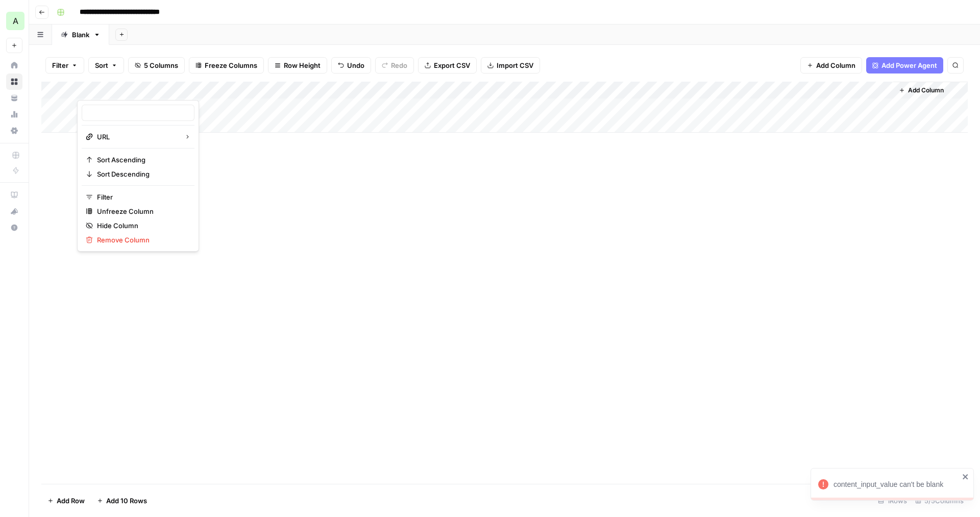 Image resolution: width=980 pixels, height=517 pixels. I want to click on button: Filter, so click(65, 66).